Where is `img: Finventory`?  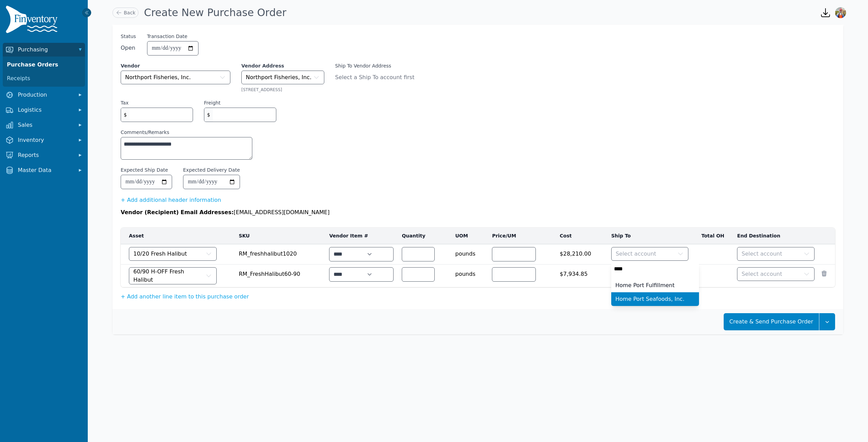 img: Finventory is located at coordinates (33, 21).